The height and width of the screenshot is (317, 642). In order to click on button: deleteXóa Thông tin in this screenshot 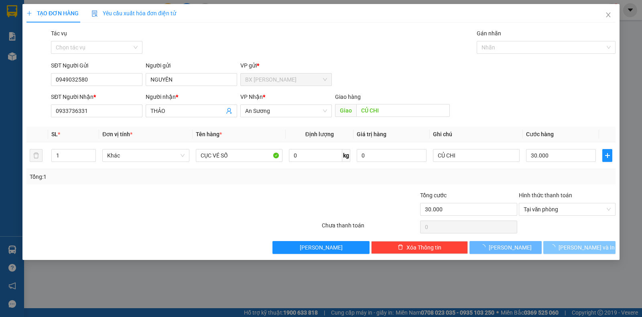, I will do `click(419, 247)`.